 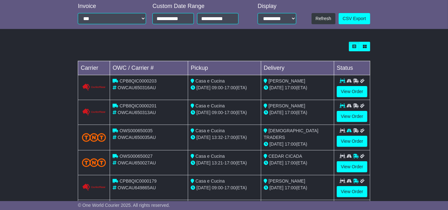 What do you see at coordinates (297, 68) in the screenshot?
I see `td: Delivery` at bounding box center [297, 68].